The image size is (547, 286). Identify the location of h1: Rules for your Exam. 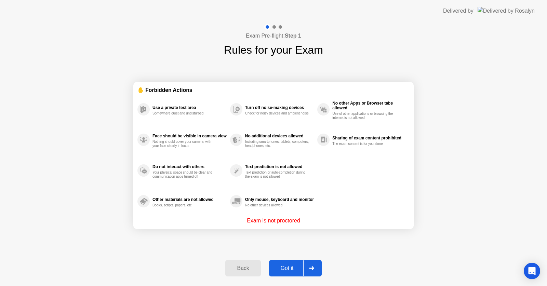
(274, 50).